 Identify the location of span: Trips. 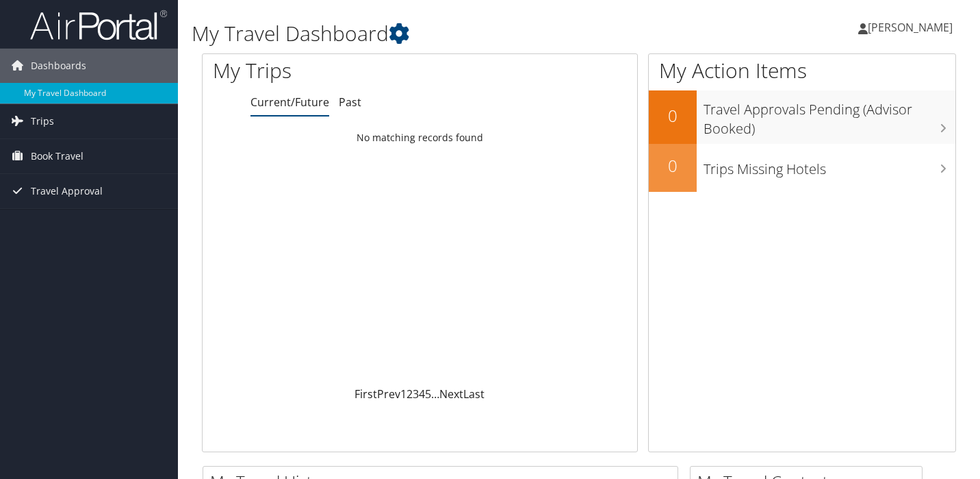
(42, 121).